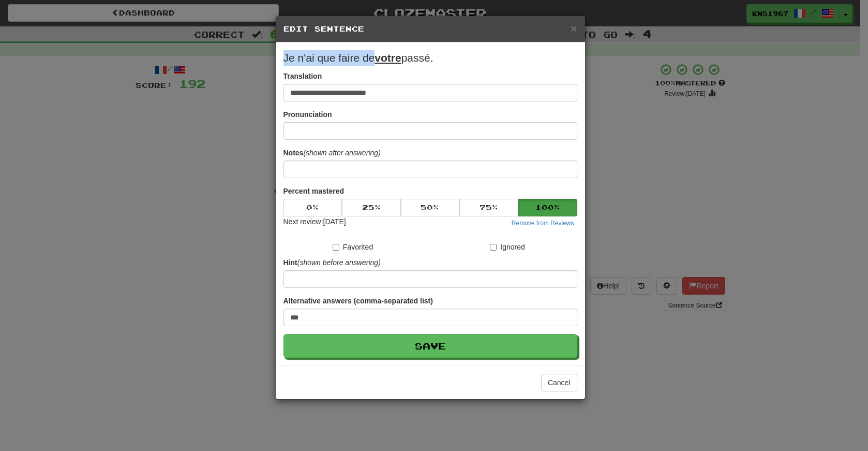  Describe the element at coordinates (341, 153) in the screenshot. I see `em: (shown after answering)` at that location.